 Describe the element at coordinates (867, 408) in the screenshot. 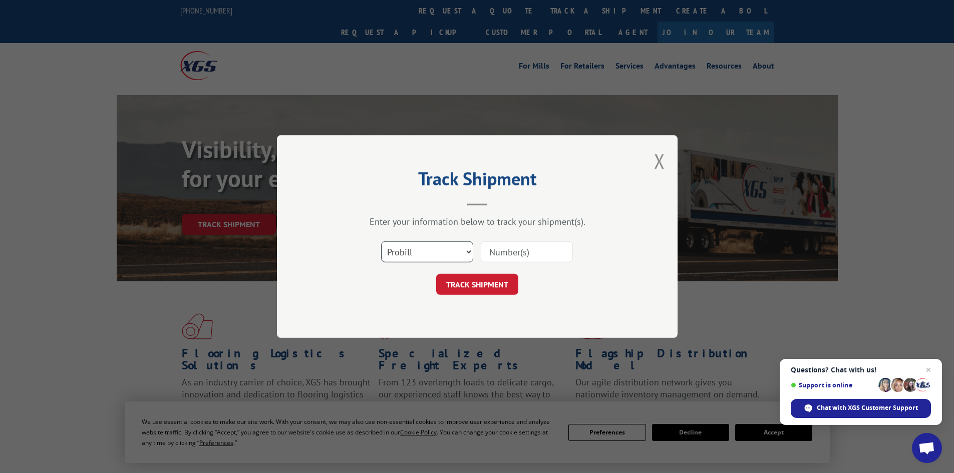

I see `span: Chat with XGS Customer Support` at that location.